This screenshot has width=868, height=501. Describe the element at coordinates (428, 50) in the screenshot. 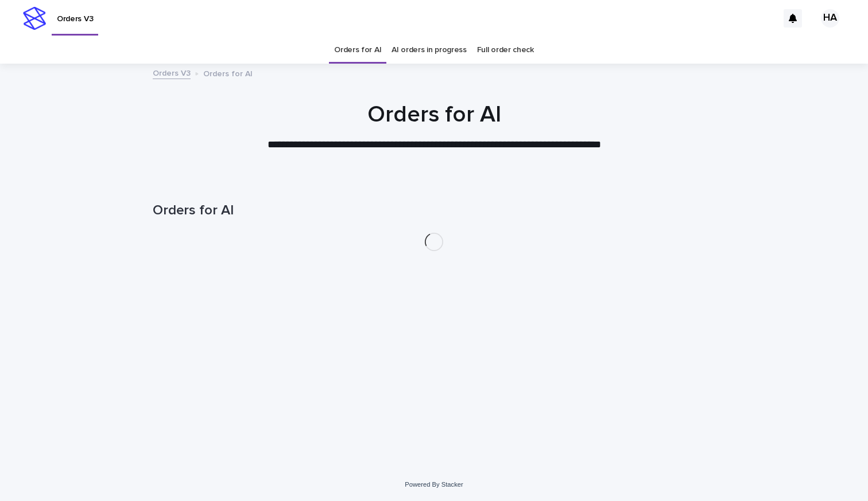

I see `a: AI orders in progress` at that location.